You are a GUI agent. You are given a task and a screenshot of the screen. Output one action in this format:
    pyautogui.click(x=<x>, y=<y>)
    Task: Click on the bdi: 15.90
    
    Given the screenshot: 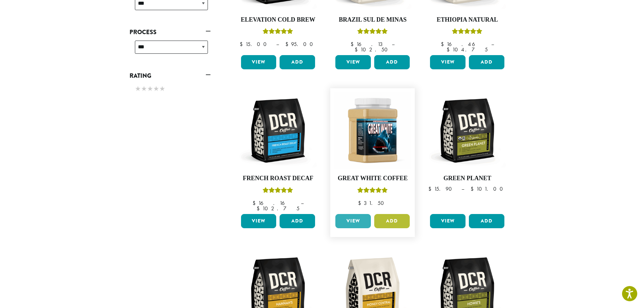 What is the action you would take?
    pyautogui.click(x=441, y=189)
    